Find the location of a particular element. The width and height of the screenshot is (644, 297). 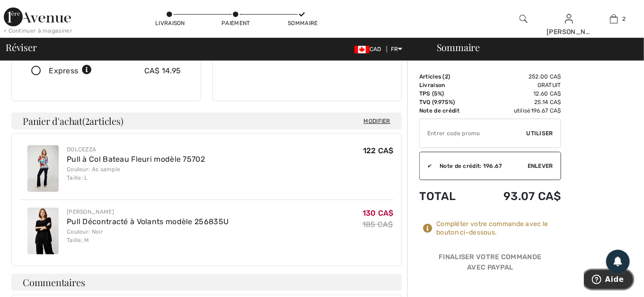

s: 185 CA$ is located at coordinates (377, 224).